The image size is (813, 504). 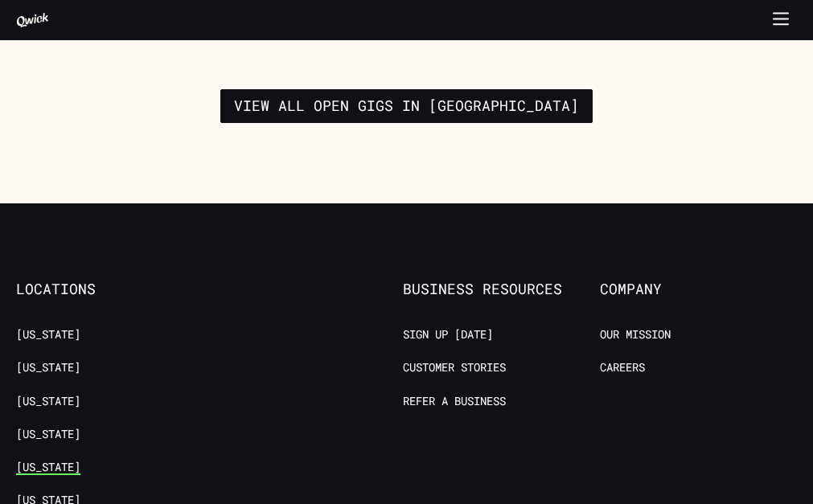 I want to click on a: Refer a Business, so click(x=454, y=401).